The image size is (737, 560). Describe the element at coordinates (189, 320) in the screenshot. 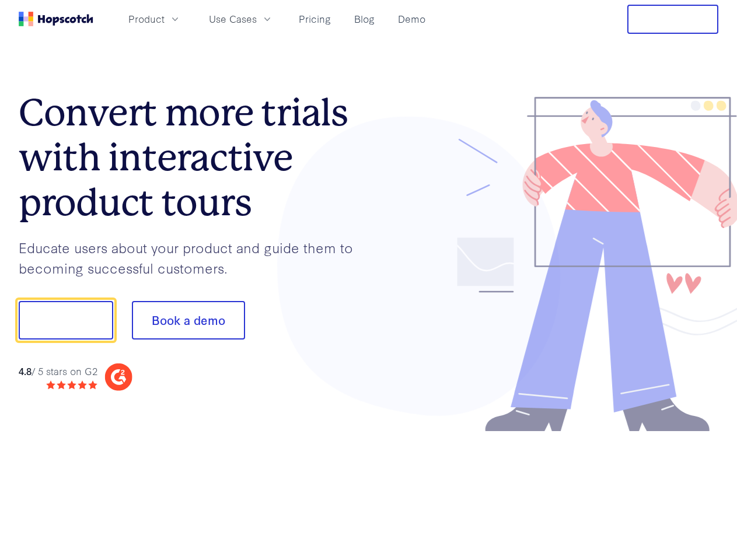

I see `button: Book a demo` at that location.